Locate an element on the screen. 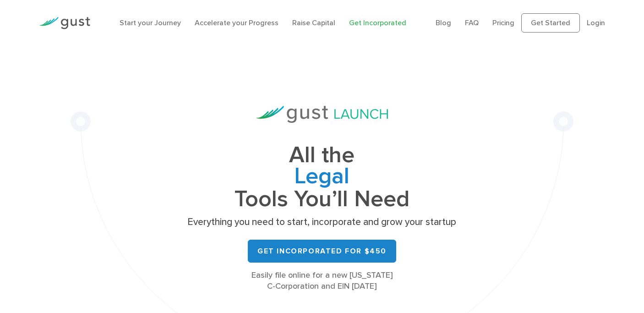 The image size is (644, 313). a: FAQ is located at coordinates (472, 22).